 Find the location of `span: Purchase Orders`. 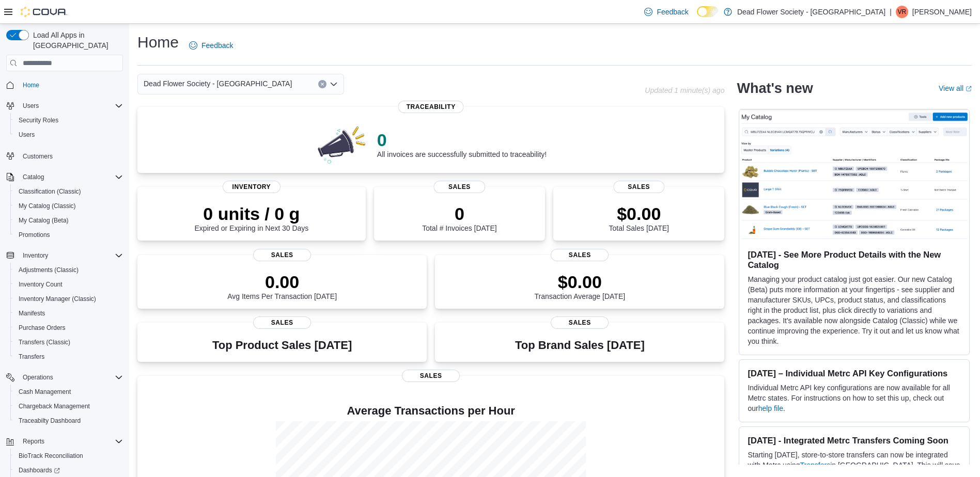

span: Purchase Orders is located at coordinates (69, 328).